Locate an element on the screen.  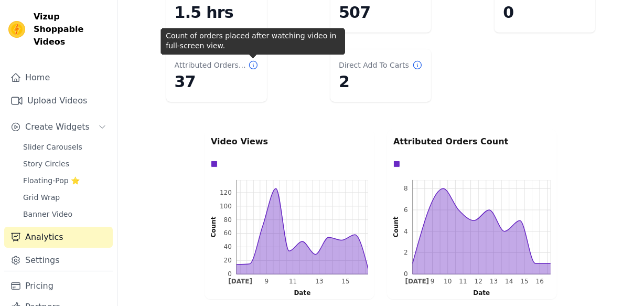
a: Story Circles is located at coordinates (65, 164).